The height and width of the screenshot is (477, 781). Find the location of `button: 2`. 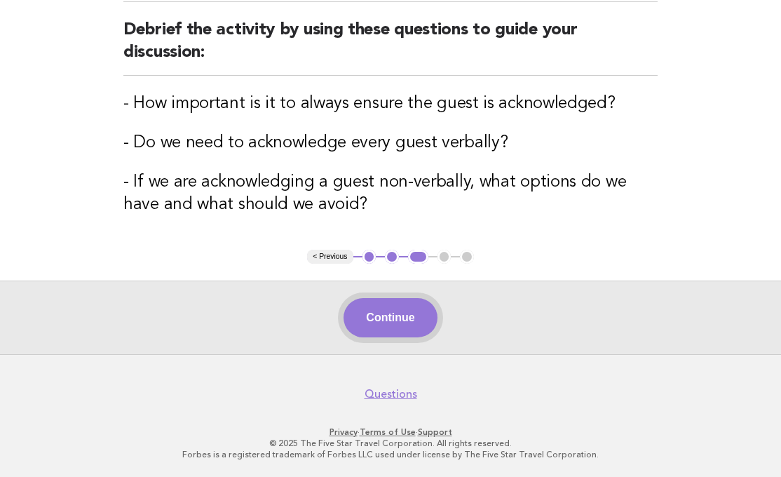

button: 2 is located at coordinates (392, 257).